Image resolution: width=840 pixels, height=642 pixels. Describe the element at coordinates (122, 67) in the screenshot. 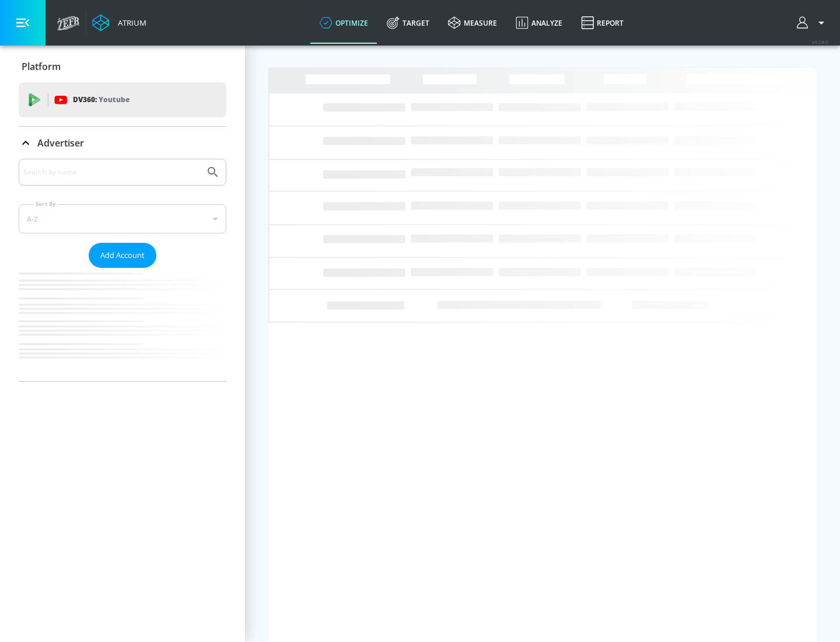

I see `div: Platform` at that location.